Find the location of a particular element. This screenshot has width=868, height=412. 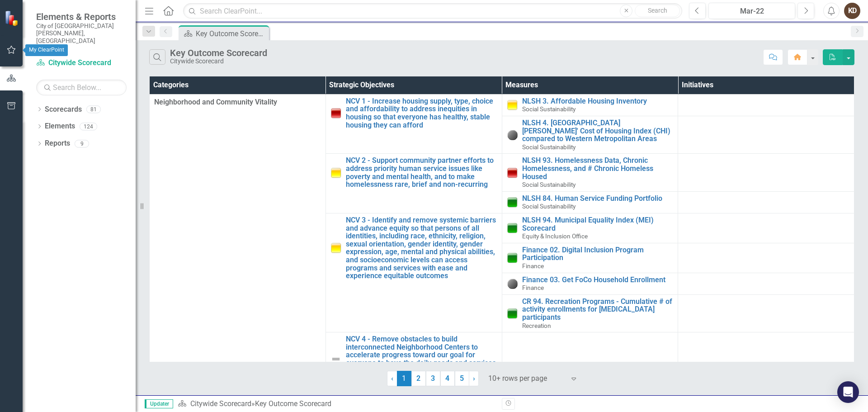

a: NCV 3 - Identify and remove systemic barriers and advance equity so that persons of all identitie... is located at coordinates (421, 248).